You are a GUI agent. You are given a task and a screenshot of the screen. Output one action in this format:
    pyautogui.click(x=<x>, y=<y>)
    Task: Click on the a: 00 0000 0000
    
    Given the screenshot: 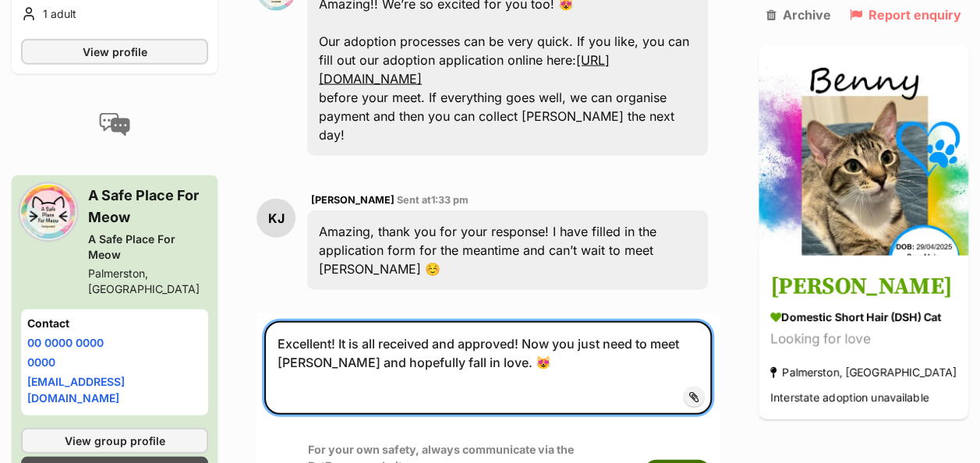 What is the action you would take?
    pyautogui.click(x=65, y=342)
    